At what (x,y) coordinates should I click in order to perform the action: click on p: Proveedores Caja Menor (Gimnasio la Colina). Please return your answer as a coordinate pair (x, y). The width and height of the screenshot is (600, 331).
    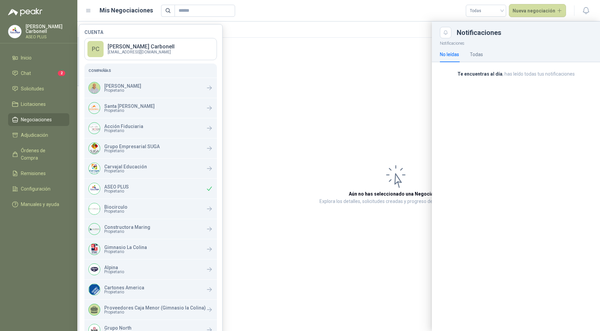
    Looking at the image, I should click on (155, 308).